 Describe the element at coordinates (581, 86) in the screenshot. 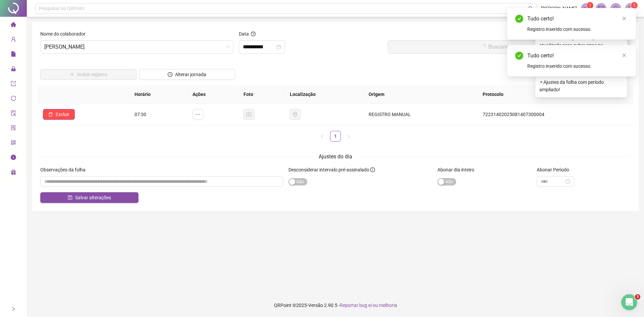

I see `span: ⚬ Ajustes da folha com período ampliado!` at that location.